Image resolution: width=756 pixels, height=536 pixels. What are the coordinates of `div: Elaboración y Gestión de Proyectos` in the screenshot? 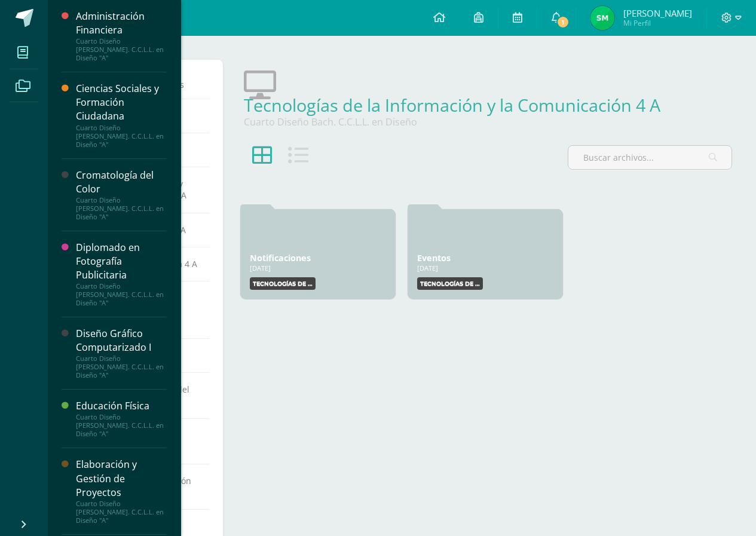 It's located at (122, 478).